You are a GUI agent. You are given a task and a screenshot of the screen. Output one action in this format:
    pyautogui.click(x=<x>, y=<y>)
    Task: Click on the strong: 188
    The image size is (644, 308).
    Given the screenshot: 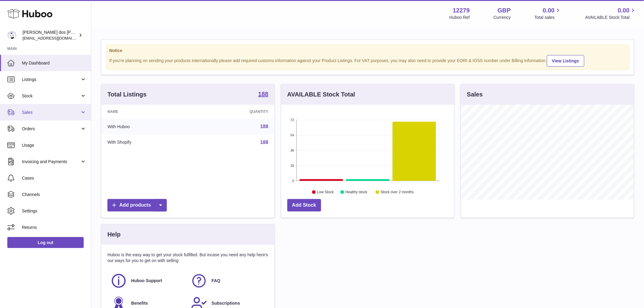 What is the action you would take?
    pyautogui.click(x=263, y=94)
    